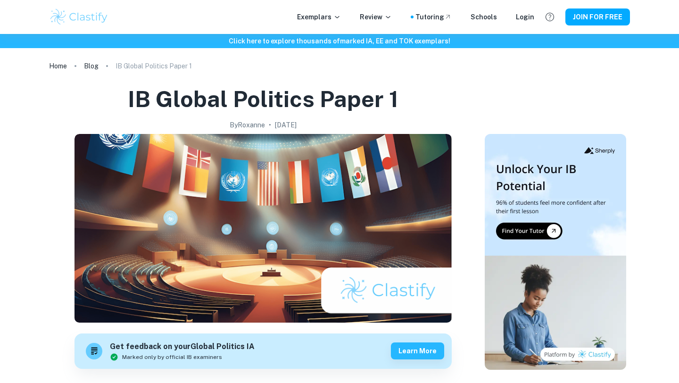 This screenshot has width=679, height=383. Describe the element at coordinates (58, 66) in the screenshot. I see `a: Home` at that location.